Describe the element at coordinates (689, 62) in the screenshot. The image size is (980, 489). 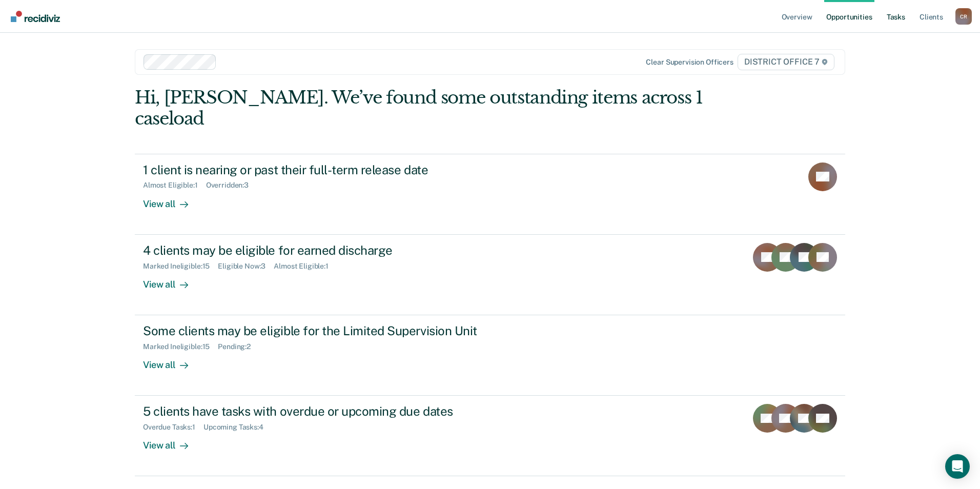
I see `div: Clear supervision officers` at that location.